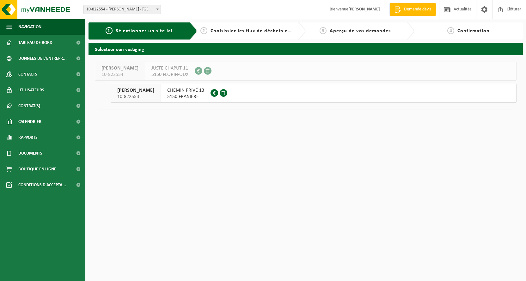  Describe the element at coordinates (136, 97) in the screenshot. I see `span: 10-822553` at that location.